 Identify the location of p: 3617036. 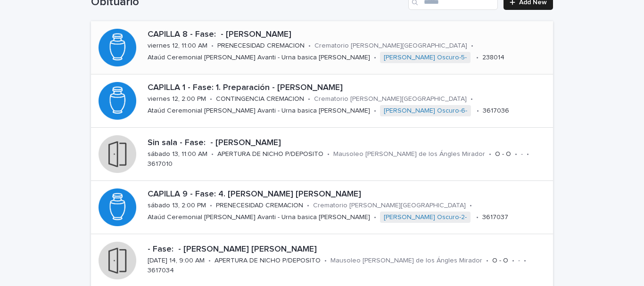
(496, 111).